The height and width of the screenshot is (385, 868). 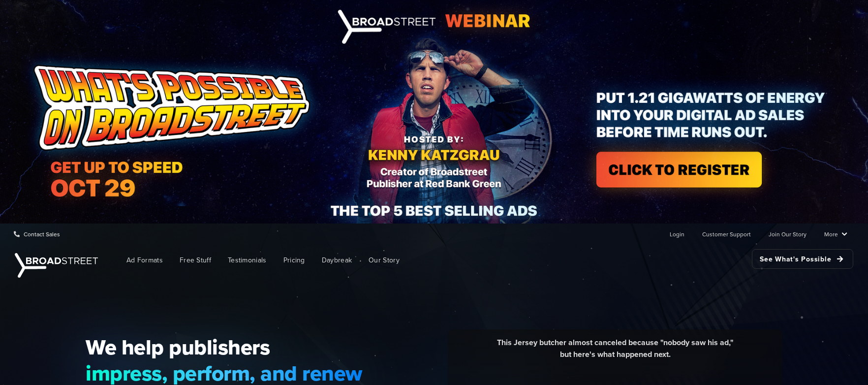 What do you see at coordinates (836, 234) in the screenshot?
I see `a: More` at bounding box center [836, 234].